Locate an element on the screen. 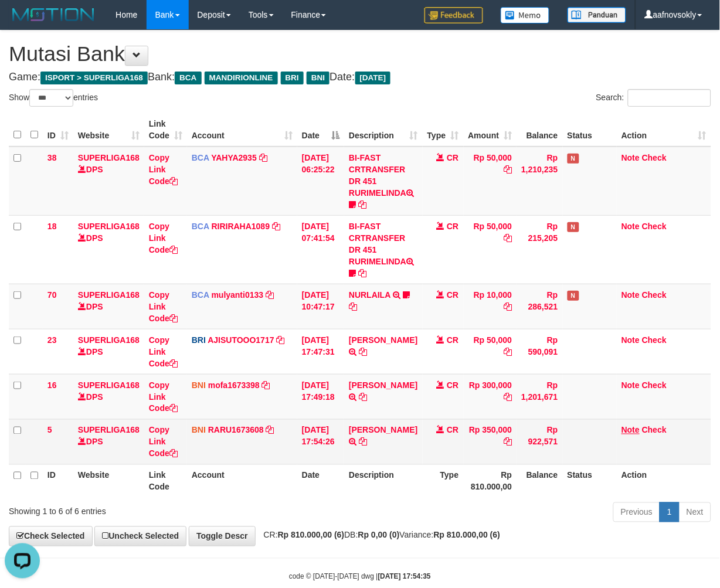 This screenshot has height=588, width=720. a: Toggle Descr is located at coordinates (222, 536).